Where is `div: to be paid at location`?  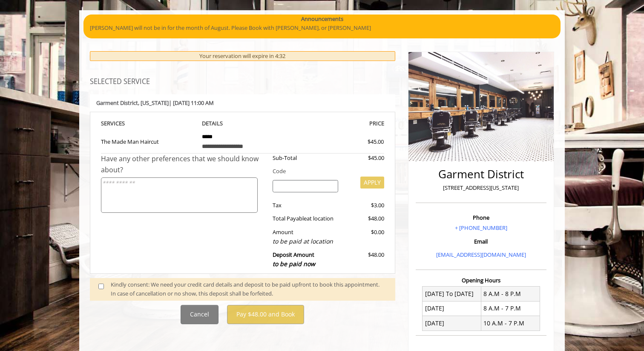
div: to be paid at location is located at coordinates (306, 241).